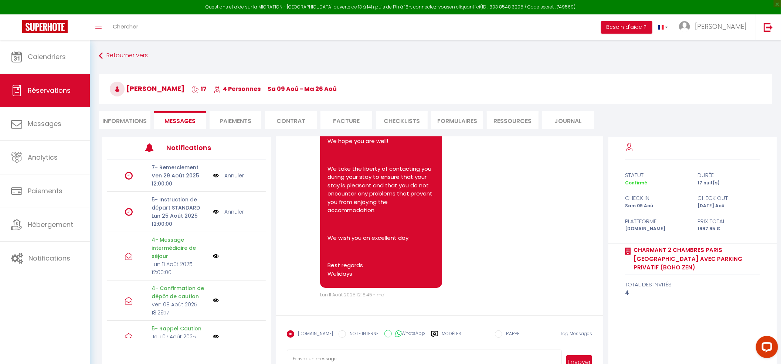  Describe the element at coordinates (353, 295) in the screenshot. I see `span: Lun 11 Août 2025 12:18:45 - mail` at that location.